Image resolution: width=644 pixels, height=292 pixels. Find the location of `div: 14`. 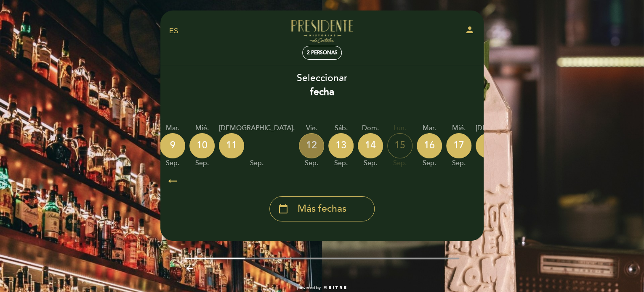

div: 14 is located at coordinates (370, 146).